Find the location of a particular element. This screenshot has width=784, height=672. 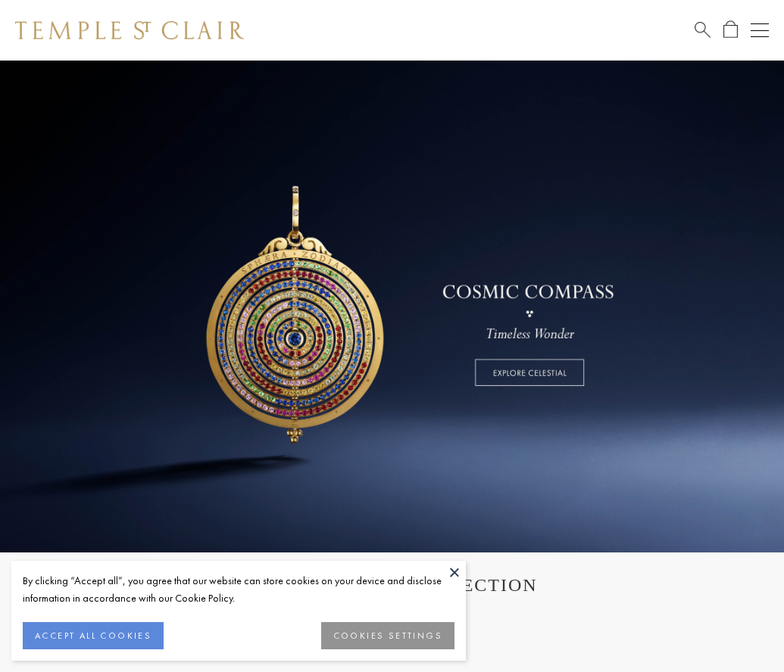

button: COOKIES SETTINGS is located at coordinates (388, 635).